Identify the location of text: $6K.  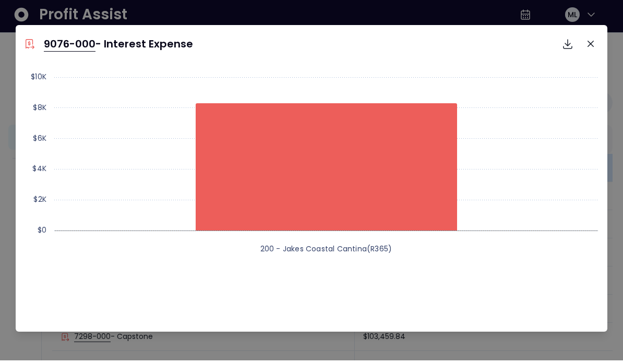
(40, 142).